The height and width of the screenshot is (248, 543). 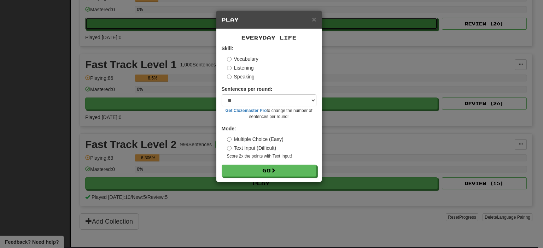 What do you see at coordinates (272, 156) in the screenshot?
I see `small: Score 2x the points with Text Input !` at bounding box center [272, 156].